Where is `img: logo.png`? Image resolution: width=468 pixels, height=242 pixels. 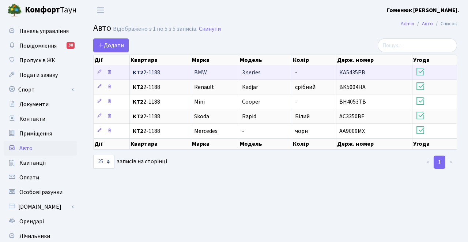
img: logo.png is located at coordinates (15, 10).